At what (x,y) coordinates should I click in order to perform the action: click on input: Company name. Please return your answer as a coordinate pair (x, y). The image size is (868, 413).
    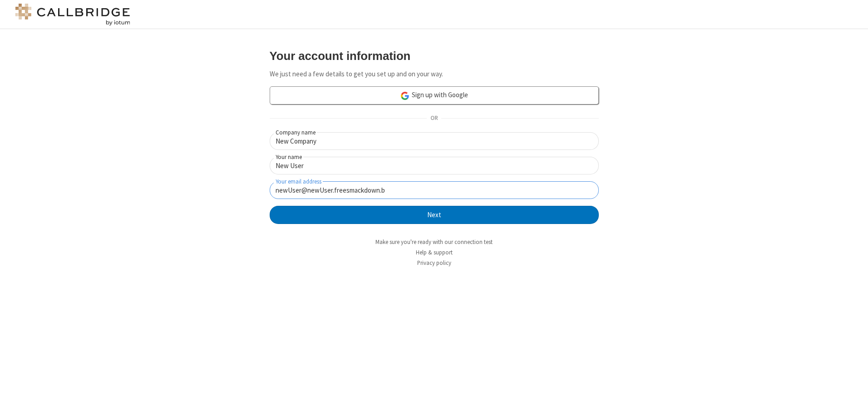
    Looking at the image, I should click on (434, 141).